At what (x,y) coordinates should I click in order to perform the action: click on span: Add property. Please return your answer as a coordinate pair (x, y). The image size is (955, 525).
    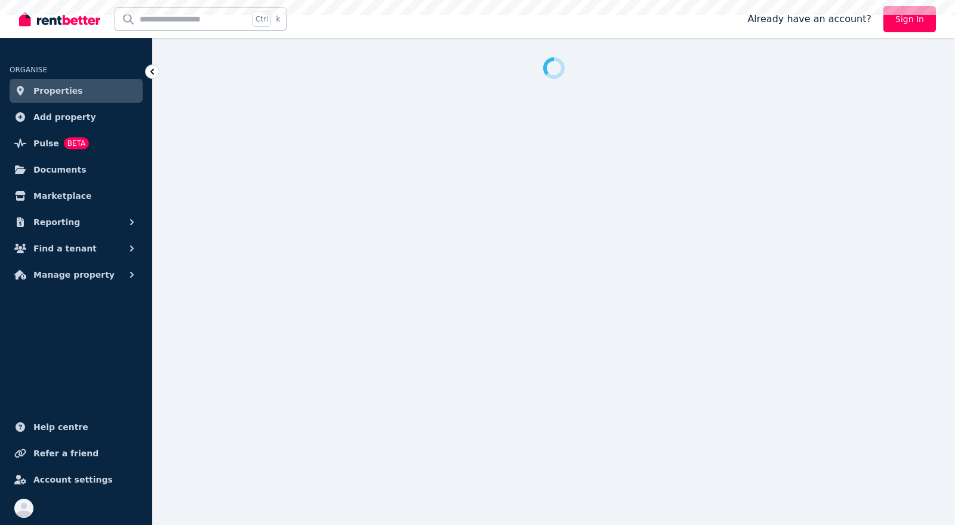
    Looking at the image, I should click on (64, 117).